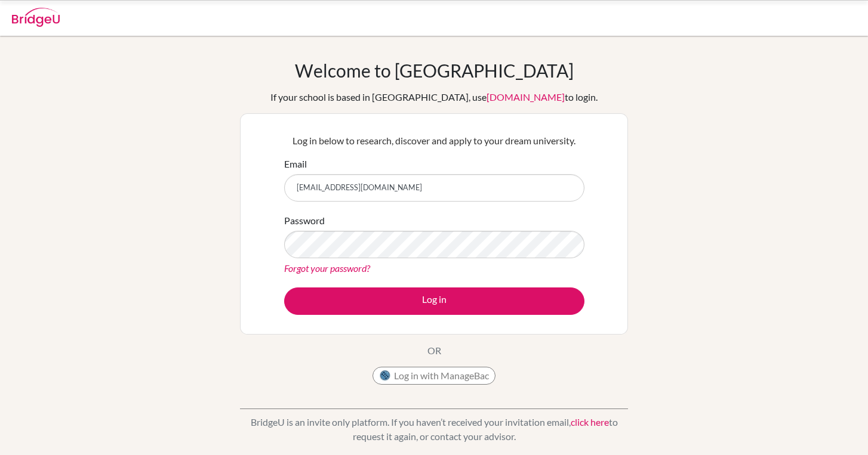 The width and height of the screenshot is (868, 455). What do you see at coordinates (434, 141) in the screenshot?
I see `p: Log in below to research, discover and apply to your dream university.` at bounding box center [434, 141].